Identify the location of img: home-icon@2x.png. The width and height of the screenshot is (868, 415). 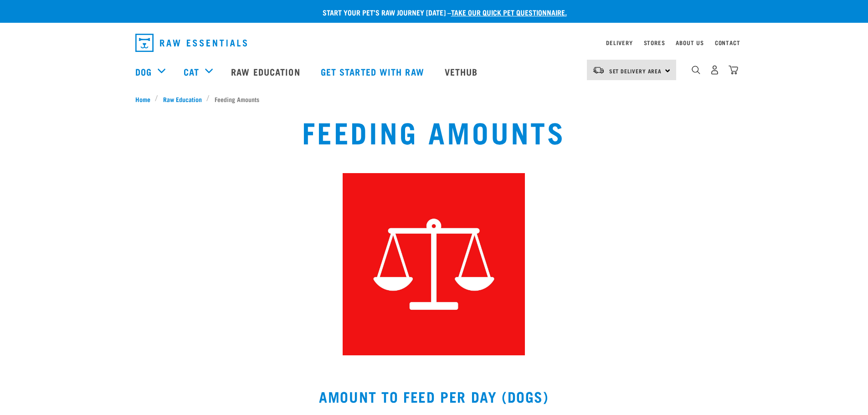
(733, 69).